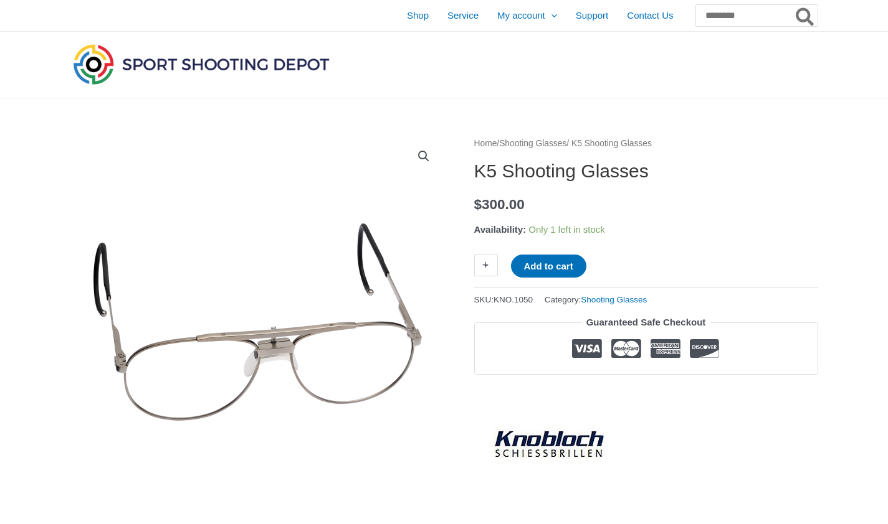 Image resolution: width=888 pixels, height=524 pixels. What do you see at coordinates (424, 156) in the screenshot?
I see `a: View full-screen image gallery` at bounding box center [424, 156].